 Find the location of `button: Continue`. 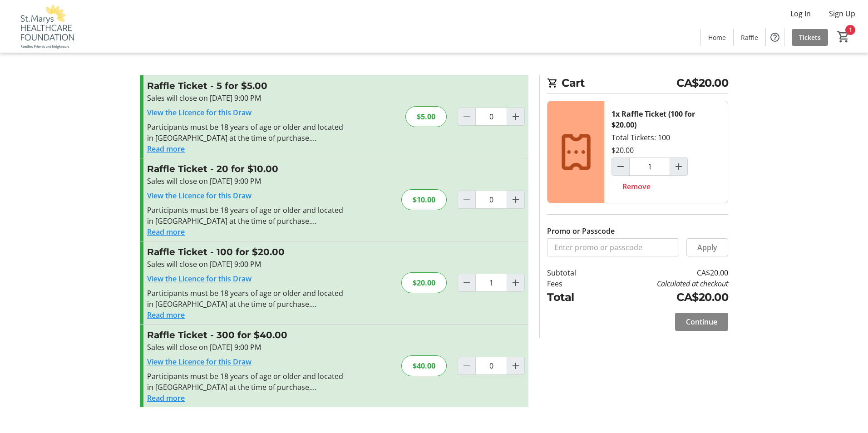

button: Continue is located at coordinates (701, 322).